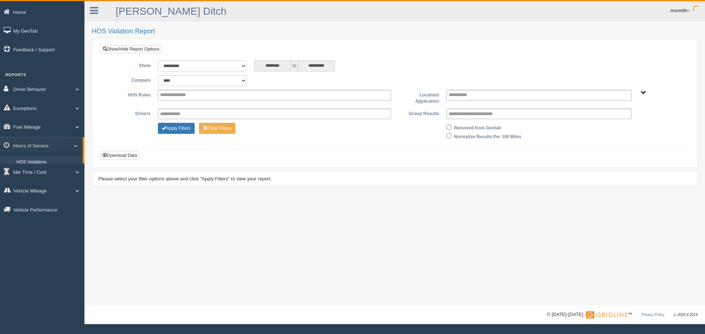 Image resolution: width=705 pixels, height=334 pixels. Describe the element at coordinates (185, 179) in the screenshot. I see `span: Please select your filter options above and click "Apply Filters" to view your report.` at that location.